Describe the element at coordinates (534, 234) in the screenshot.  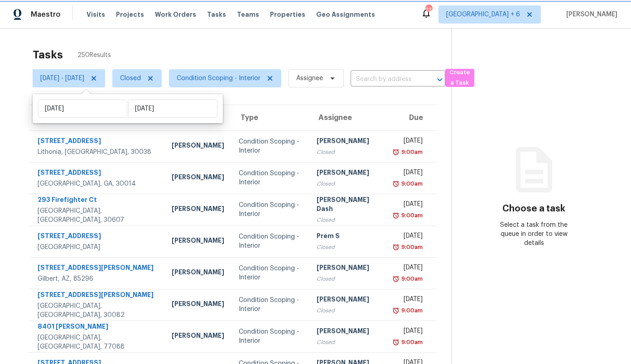
I see `div: Select a task from the queue in order to view details` at that location.